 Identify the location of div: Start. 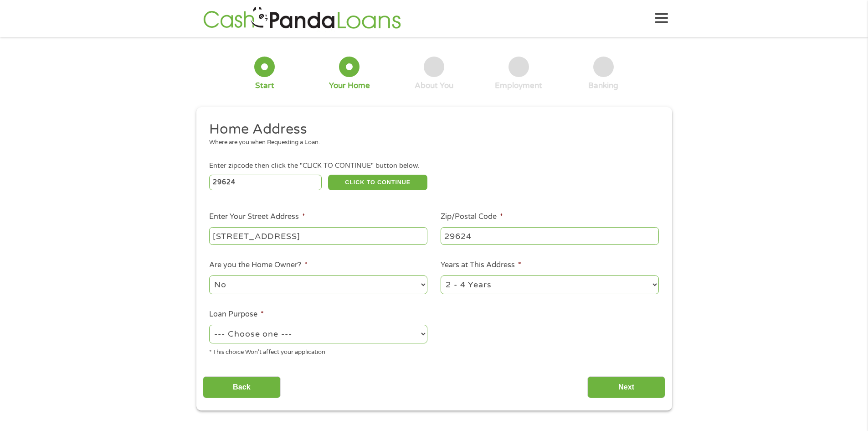
(265, 86).